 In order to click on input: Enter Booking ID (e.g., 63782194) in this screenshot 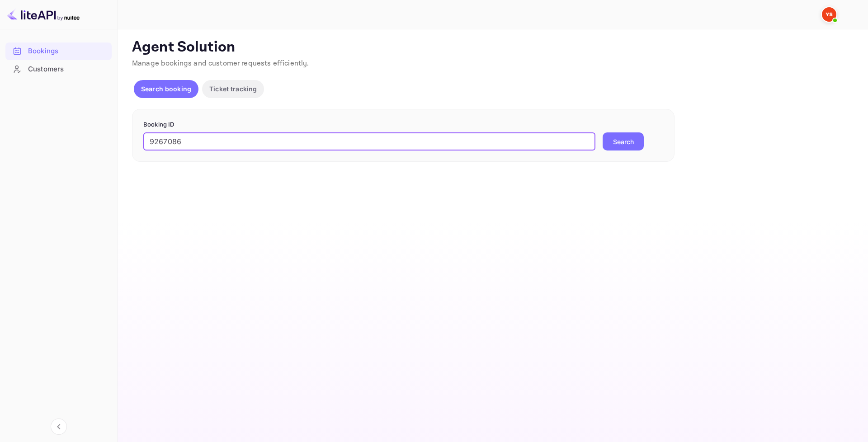, I will do `click(370, 141)`.